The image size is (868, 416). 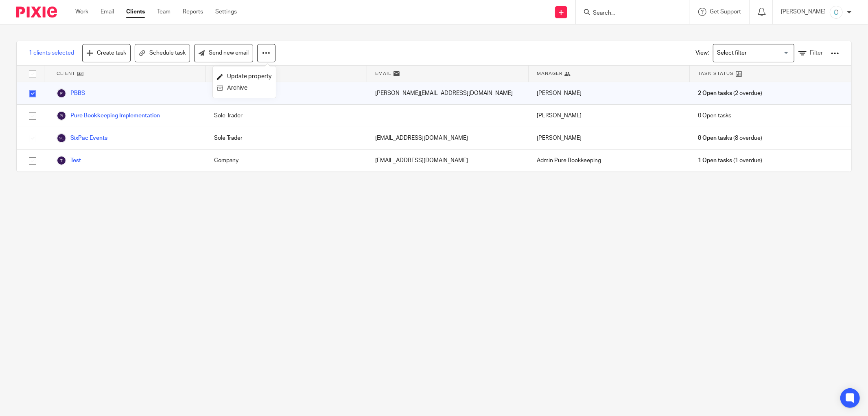 I want to click on button: Archive, so click(x=244, y=88).